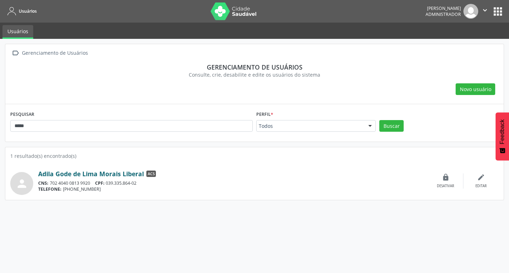 Image resolution: width=509 pixels, height=273 pixels. What do you see at coordinates (100, 183) in the screenshot?
I see `span: CPF:` at bounding box center [100, 183].